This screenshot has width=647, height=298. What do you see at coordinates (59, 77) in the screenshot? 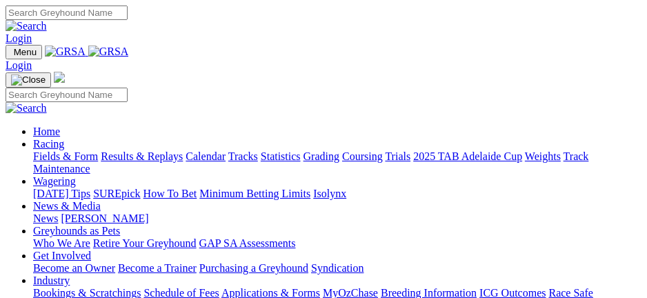
I see `img: logo-grsa-white.png` at bounding box center [59, 77].